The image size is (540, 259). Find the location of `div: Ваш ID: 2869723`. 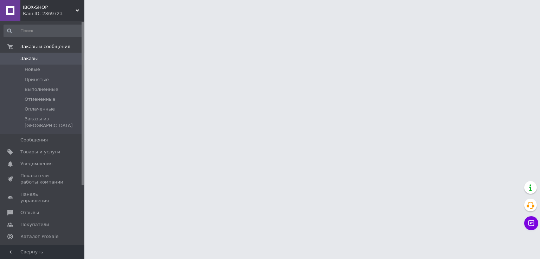

div: Ваш ID: 2869723 is located at coordinates (53, 14).